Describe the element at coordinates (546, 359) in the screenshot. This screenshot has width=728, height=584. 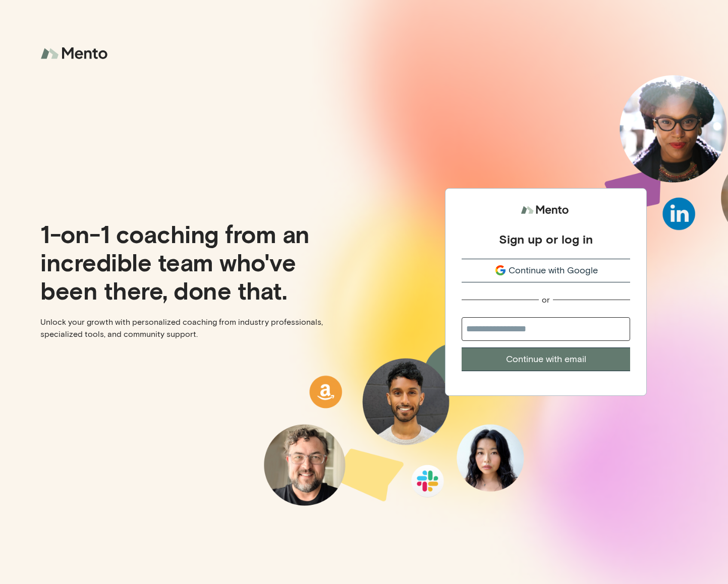
I see `button: Continue with email` at that location.